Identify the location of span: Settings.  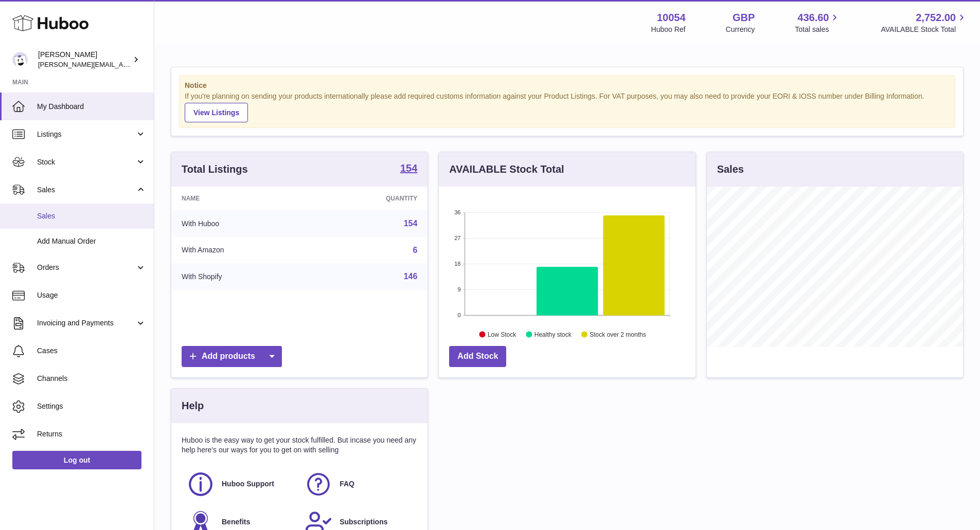
(92, 407).